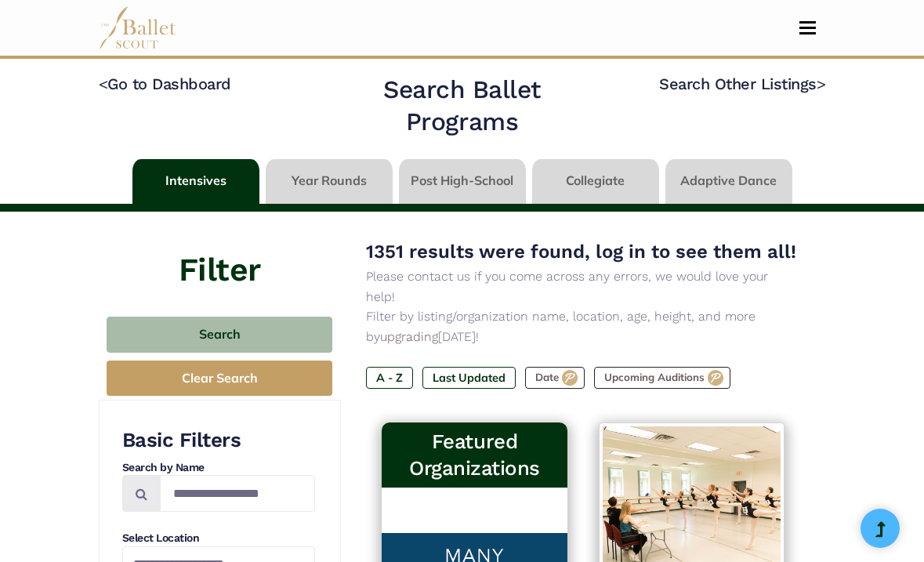  I want to click on label: Upcoming Auditions, so click(663, 378).